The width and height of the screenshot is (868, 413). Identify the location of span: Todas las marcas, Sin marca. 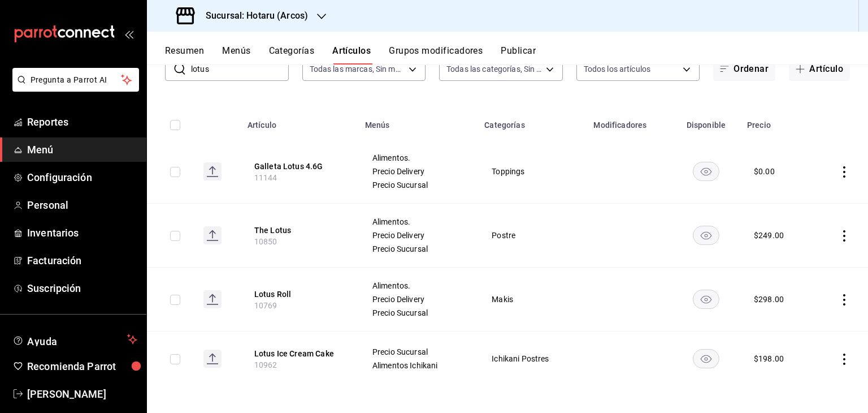
(357, 69).